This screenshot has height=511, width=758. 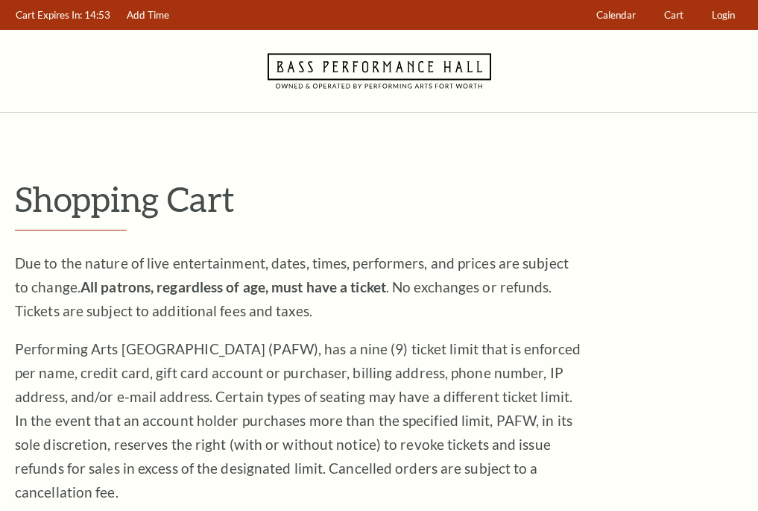 I want to click on p: Shopping Cart, so click(x=379, y=198).